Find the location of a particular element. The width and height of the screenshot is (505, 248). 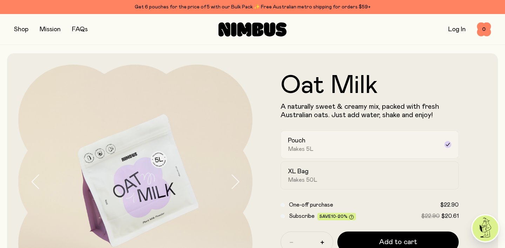

span: Add to cart is located at coordinates (398, 242).